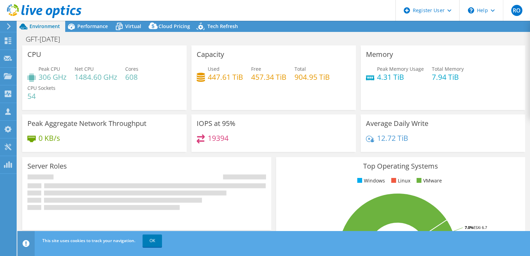 The height and width of the screenshot is (256, 530). Describe the element at coordinates (34, 54) in the screenshot. I see `h3: CPU` at that location.